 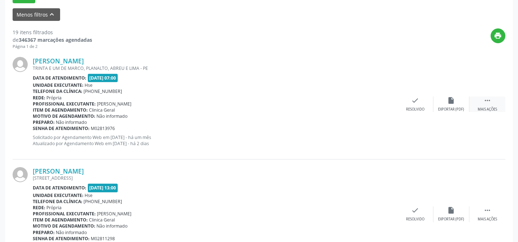 What do you see at coordinates (498, 36) in the screenshot?
I see `button: print` at bounding box center [498, 36].